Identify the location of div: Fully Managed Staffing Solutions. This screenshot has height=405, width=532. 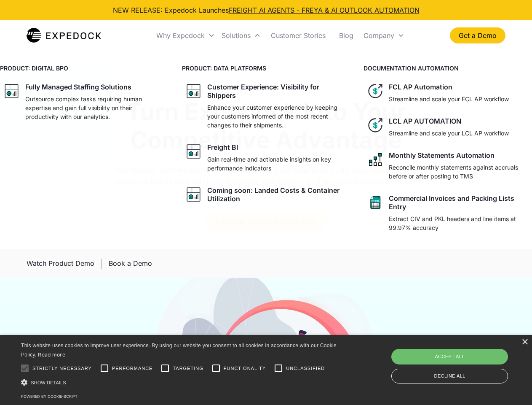
(78, 87).